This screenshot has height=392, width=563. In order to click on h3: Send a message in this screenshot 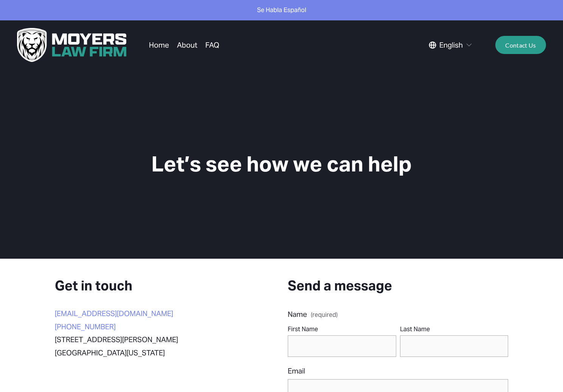, I will do `click(398, 286)`.